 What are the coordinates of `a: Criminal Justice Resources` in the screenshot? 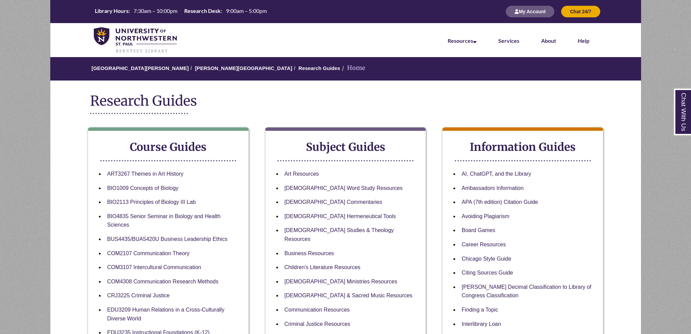 It's located at (318, 324).